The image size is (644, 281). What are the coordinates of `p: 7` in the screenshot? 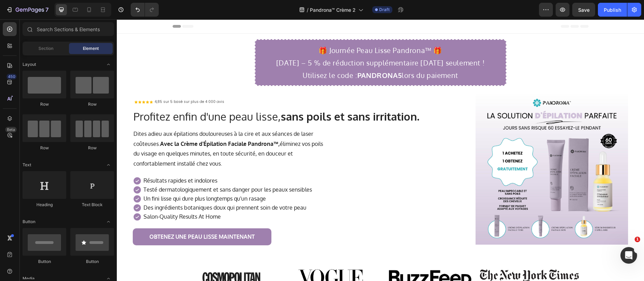 It's located at (47, 10).